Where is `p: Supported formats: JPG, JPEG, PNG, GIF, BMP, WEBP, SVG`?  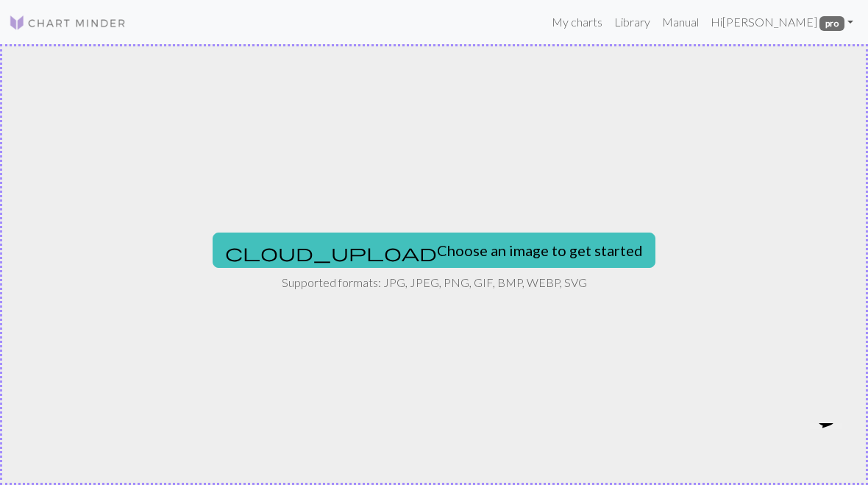 p: Supported formats: JPG, JPEG, PNG, GIF, BMP, WEBP, SVG is located at coordinates (434, 282).